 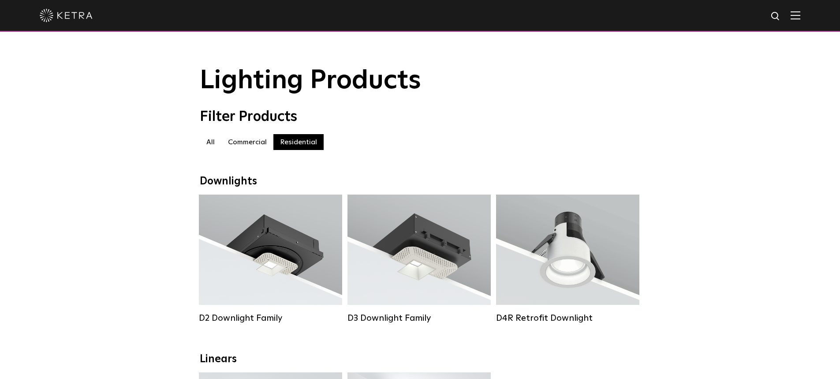 What do you see at coordinates (419, 318) in the screenshot?
I see `div: D3 Downlight Family` at bounding box center [419, 318].